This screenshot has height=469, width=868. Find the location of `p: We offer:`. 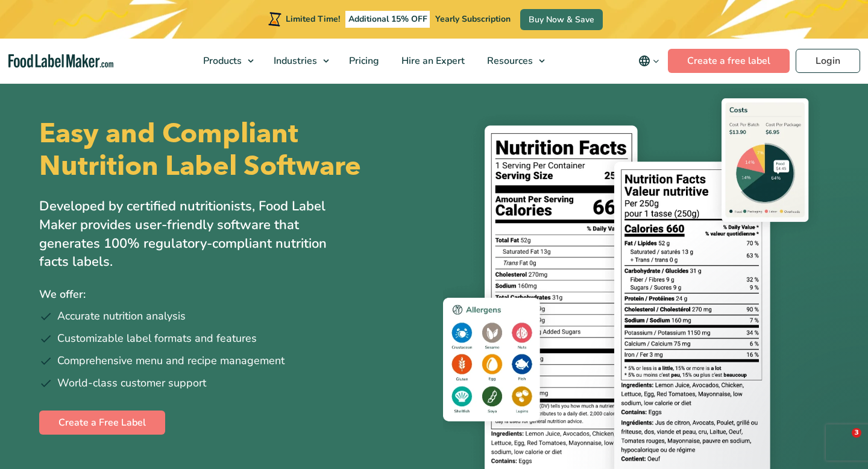

p: We offer: is located at coordinates (232, 294).